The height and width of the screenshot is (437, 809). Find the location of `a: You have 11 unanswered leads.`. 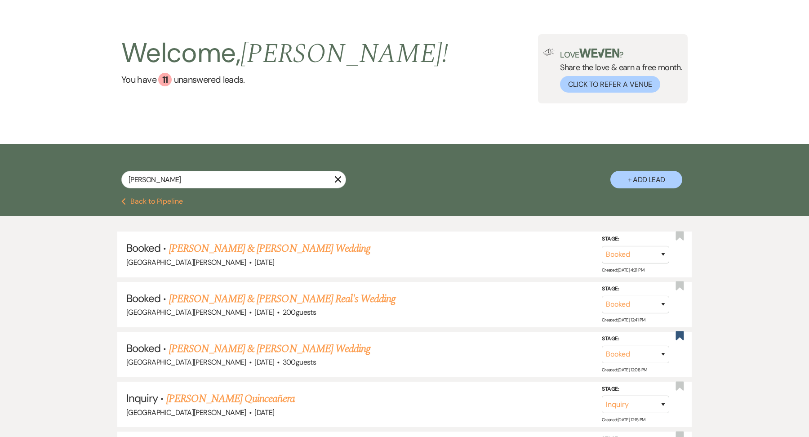

a: You have 11 unanswered leads. is located at coordinates (284, 80).